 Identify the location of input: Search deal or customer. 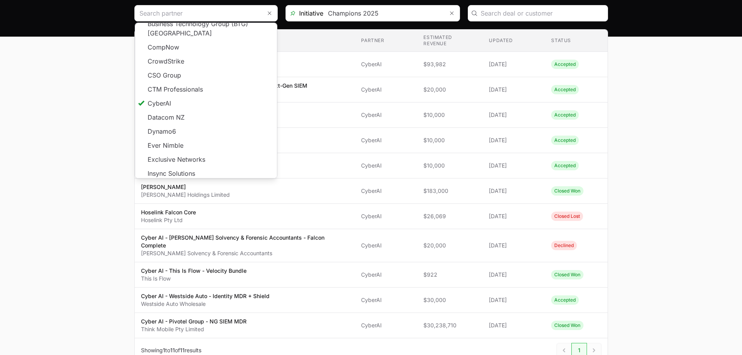
(541, 13).